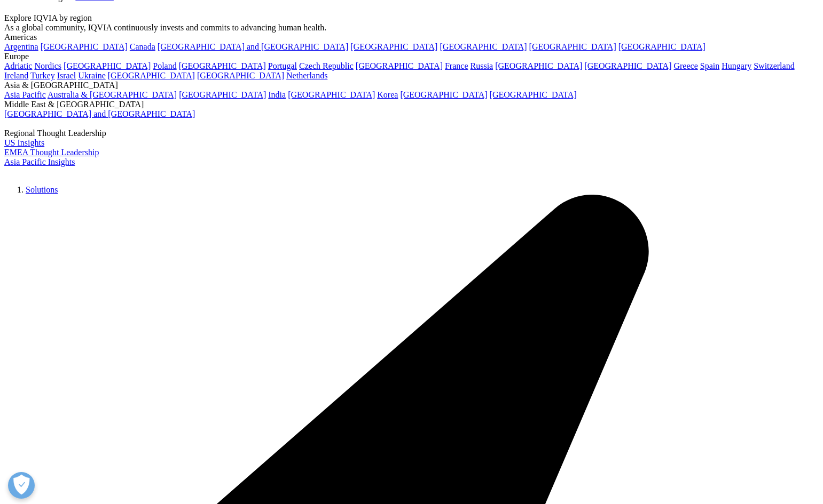  What do you see at coordinates (774, 66) in the screenshot?
I see `a: Switzerland` at bounding box center [774, 66].